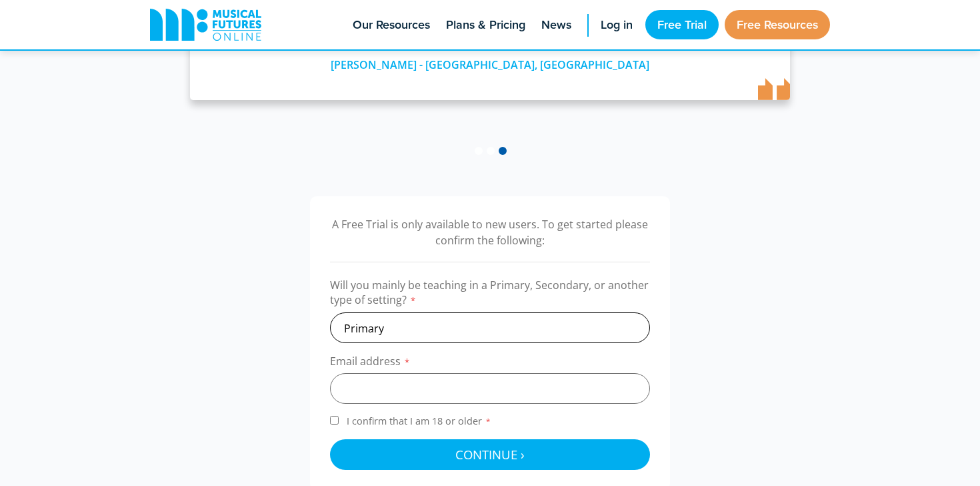 This screenshot has height=486, width=980. I want to click on span: News, so click(556, 25).